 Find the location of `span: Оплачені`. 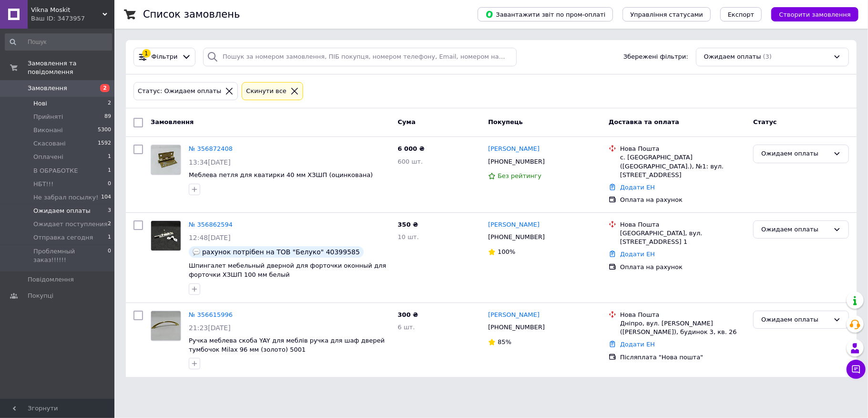

span: Оплачені is located at coordinates (48, 157).